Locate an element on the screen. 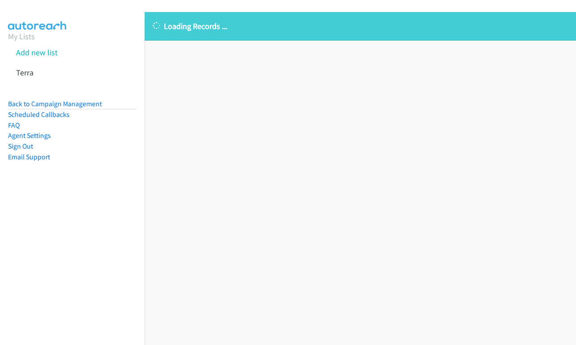 The height and width of the screenshot is (345, 576). a: Sign Out is located at coordinates (21, 146).